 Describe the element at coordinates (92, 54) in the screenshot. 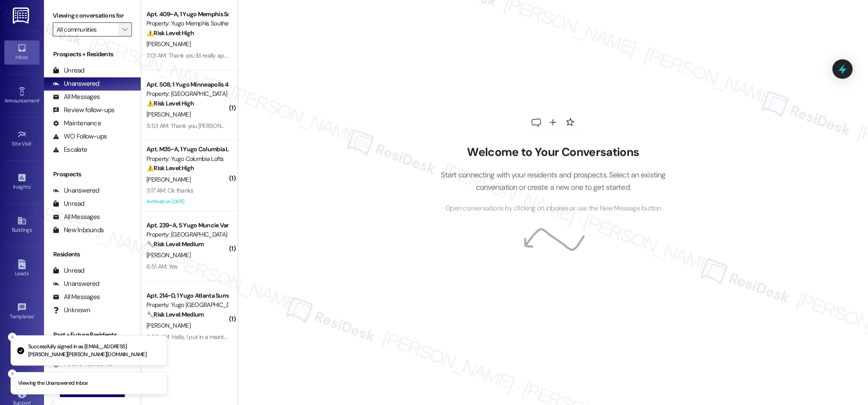

I see `div: Prospects + Residents` at that location.